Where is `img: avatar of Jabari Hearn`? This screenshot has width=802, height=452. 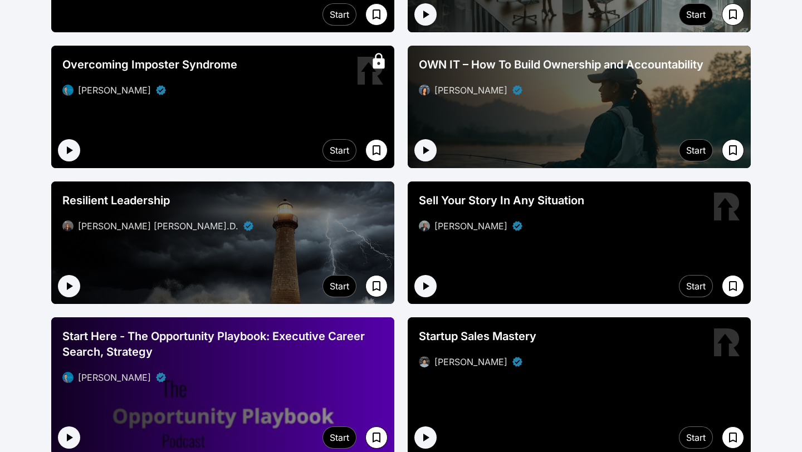 img: avatar of Jabari Hearn is located at coordinates (424, 226).